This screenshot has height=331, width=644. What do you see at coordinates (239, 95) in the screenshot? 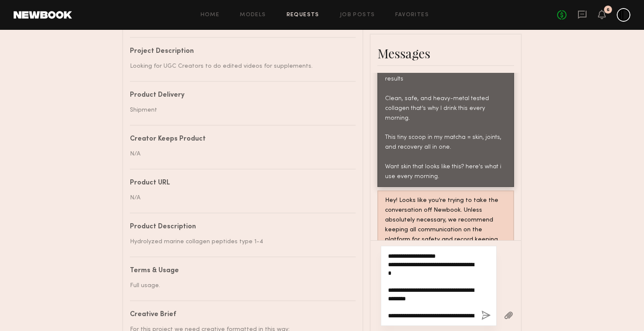
I see `div: Product Delivery` at bounding box center [239, 95].